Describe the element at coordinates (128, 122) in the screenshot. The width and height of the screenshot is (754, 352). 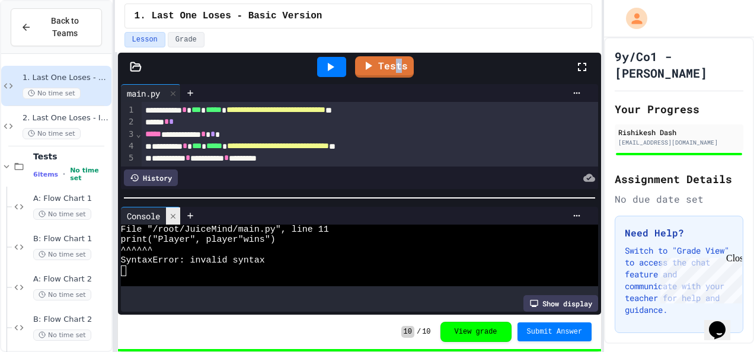
I see `div: 2` at that location.